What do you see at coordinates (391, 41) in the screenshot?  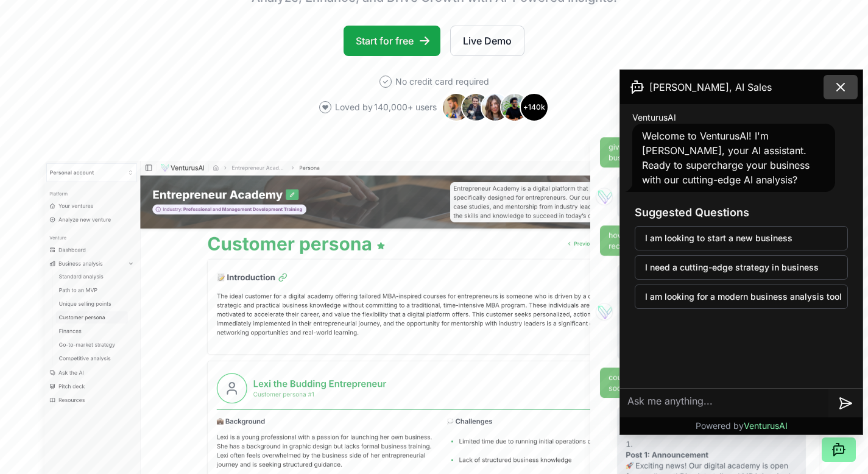 I see `a: Start for free` at bounding box center [391, 41].